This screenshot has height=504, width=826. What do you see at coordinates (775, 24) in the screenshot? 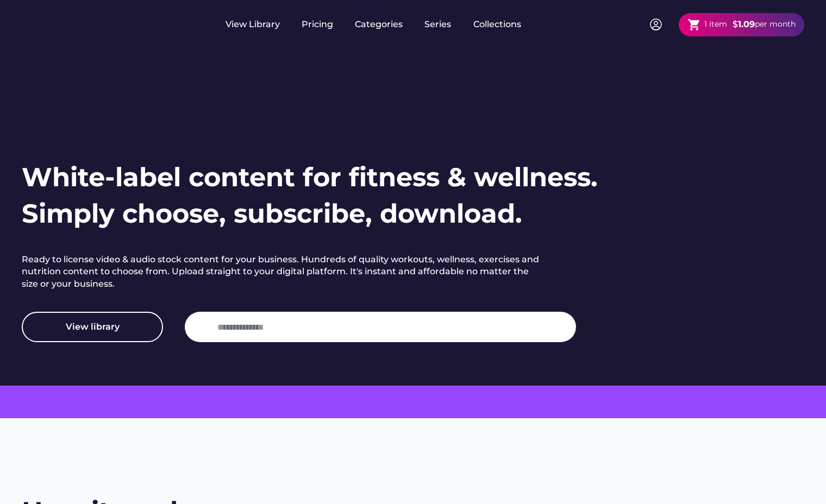
I see `div: per month` at bounding box center [775, 24].